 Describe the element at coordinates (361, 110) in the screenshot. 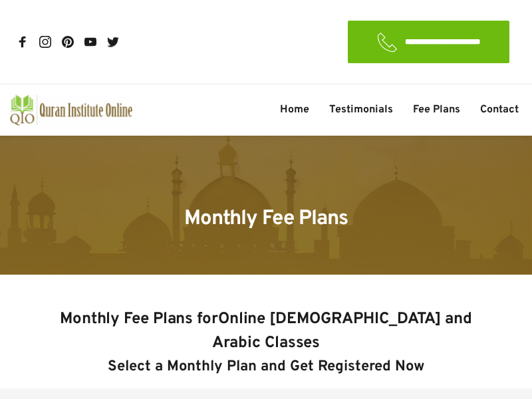

I see `span: Testimonials` at that location.